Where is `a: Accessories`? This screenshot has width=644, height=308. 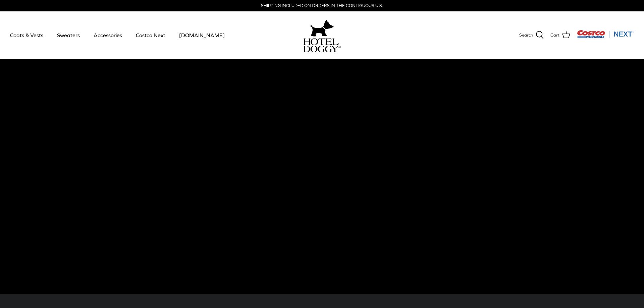 a: Accessories is located at coordinates (107, 35).